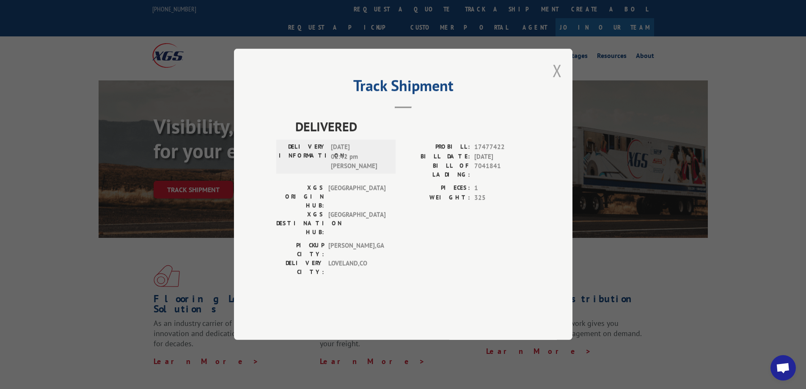 This screenshot has width=806, height=389. What do you see at coordinates (300, 197) in the screenshot?
I see `label: XGS ORIGIN HUB:` at bounding box center [300, 197].